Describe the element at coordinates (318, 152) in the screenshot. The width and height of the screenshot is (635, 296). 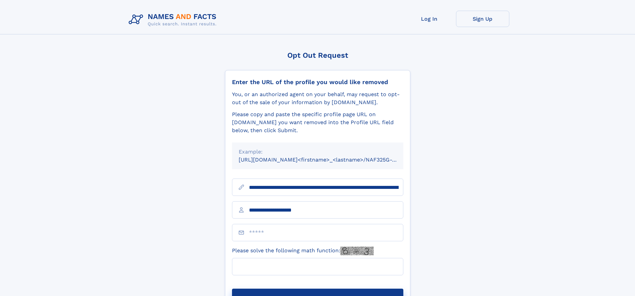
I see `div: Example:` at that location.